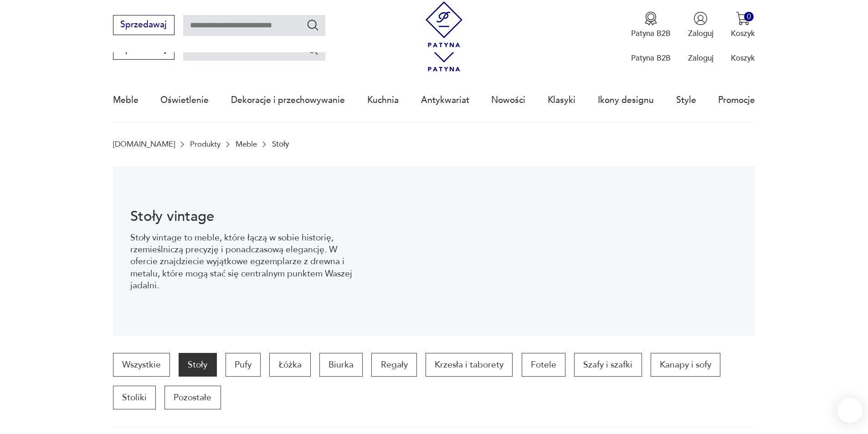 The height and width of the screenshot is (434, 868). What do you see at coordinates (141, 365) in the screenshot?
I see `a: Wszystkie` at bounding box center [141, 365].